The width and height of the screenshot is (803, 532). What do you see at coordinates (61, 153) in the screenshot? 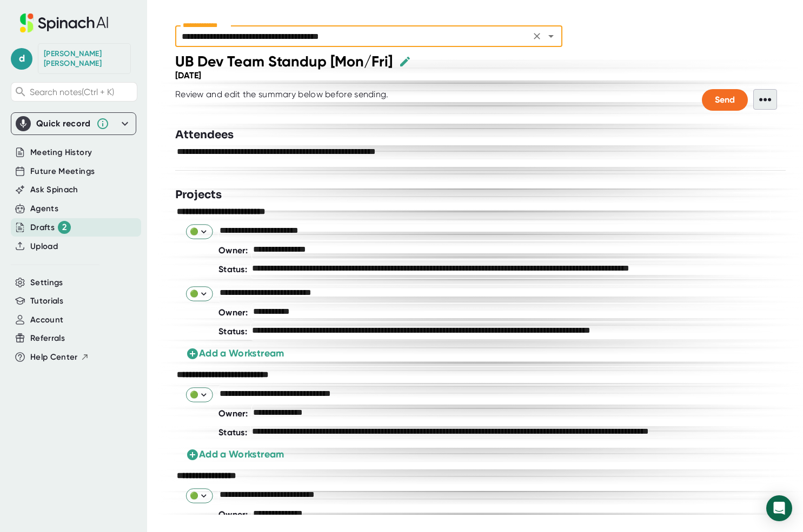
I see `button: Meeting History` at bounding box center [61, 153].